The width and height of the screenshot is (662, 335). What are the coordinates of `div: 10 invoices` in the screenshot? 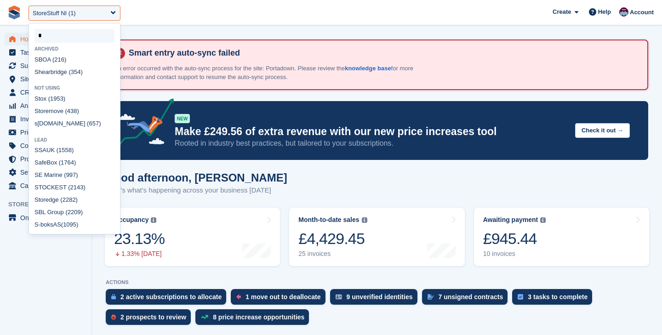 It's located at (514, 254).